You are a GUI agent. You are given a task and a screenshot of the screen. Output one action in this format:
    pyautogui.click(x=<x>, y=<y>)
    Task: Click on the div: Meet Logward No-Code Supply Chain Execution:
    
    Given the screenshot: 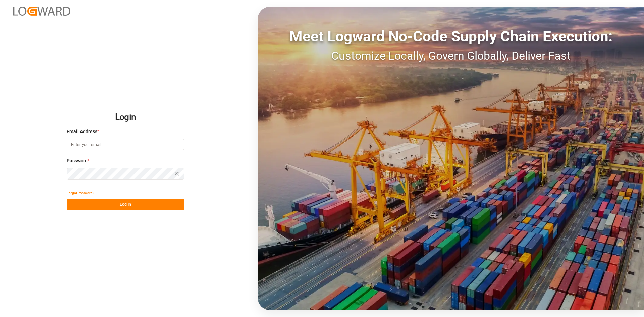 What is the action you would take?
    pyautogui.click(x=451, y=36)
    